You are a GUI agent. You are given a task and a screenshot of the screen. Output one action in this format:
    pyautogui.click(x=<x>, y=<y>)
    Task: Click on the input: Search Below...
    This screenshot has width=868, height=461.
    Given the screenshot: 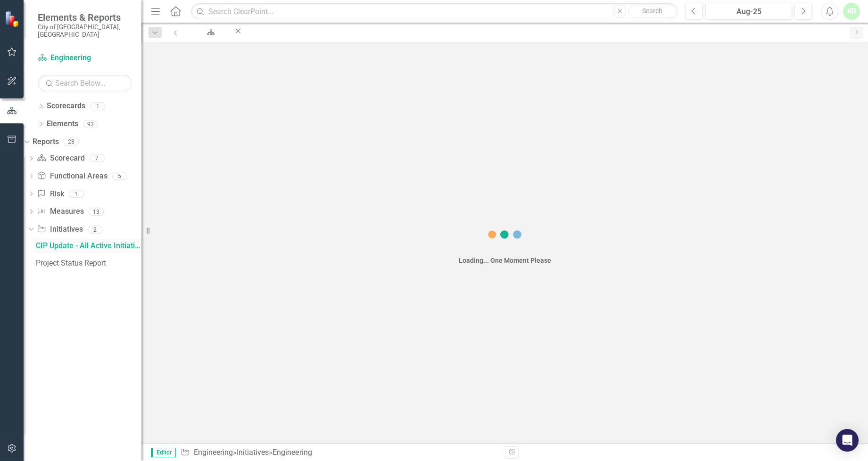 What is the action you would take?
    pyautogui.click(x=85, y=83)
    